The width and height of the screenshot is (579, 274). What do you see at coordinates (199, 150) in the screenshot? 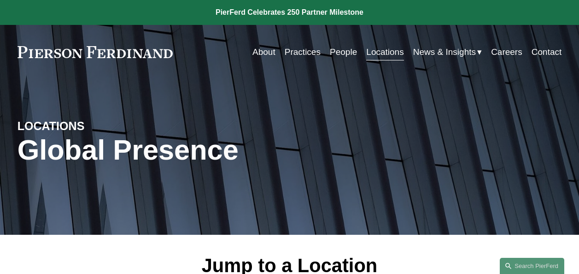
I see `h1: Global Presence` at bounding box center [199, 150].